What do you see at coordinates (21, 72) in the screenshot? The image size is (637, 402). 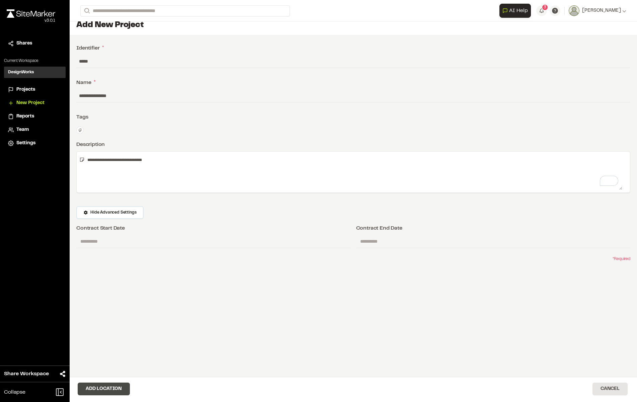 I see `h3: DesignWorks` at bounding box center [21, 72].